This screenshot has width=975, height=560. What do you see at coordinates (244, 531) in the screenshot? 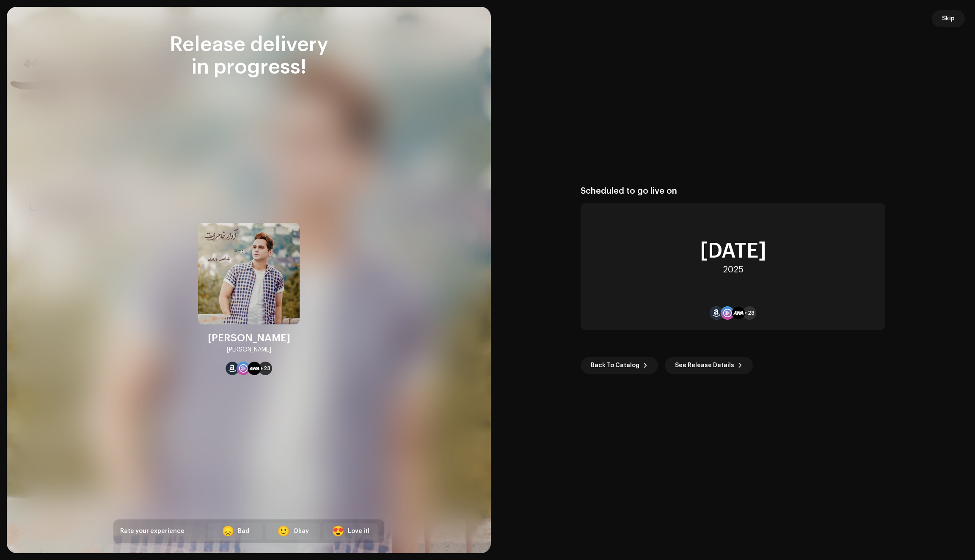
I see `div: Bad` at bounding box center [244, 531].